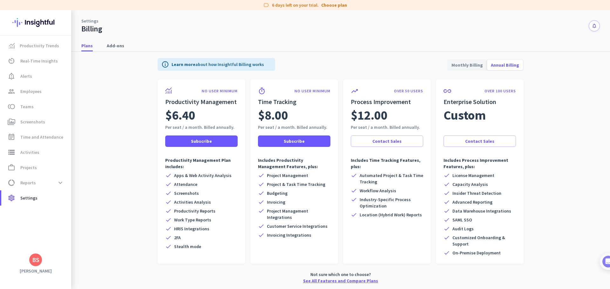 This screenshot has width=610, height=289. What do you see at coordinates (11, 137) in the screenshot?
I see `i: event_note` at bounding box center [11, 137].